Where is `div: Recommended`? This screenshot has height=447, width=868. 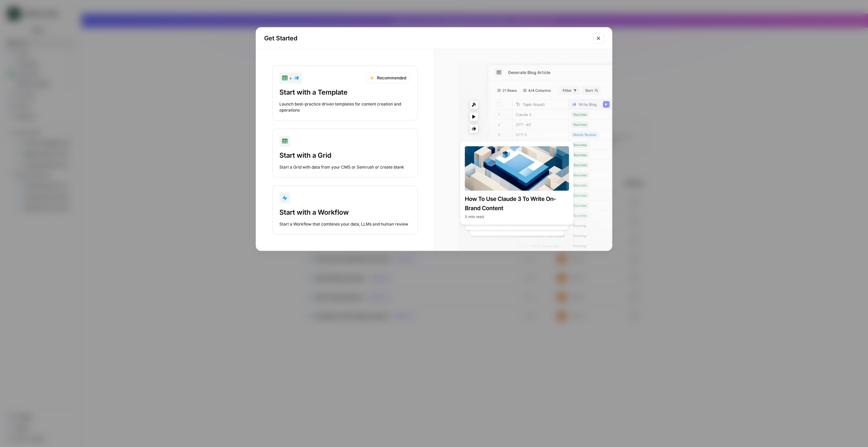 div: Recommended is located at coordinates (388, 78).